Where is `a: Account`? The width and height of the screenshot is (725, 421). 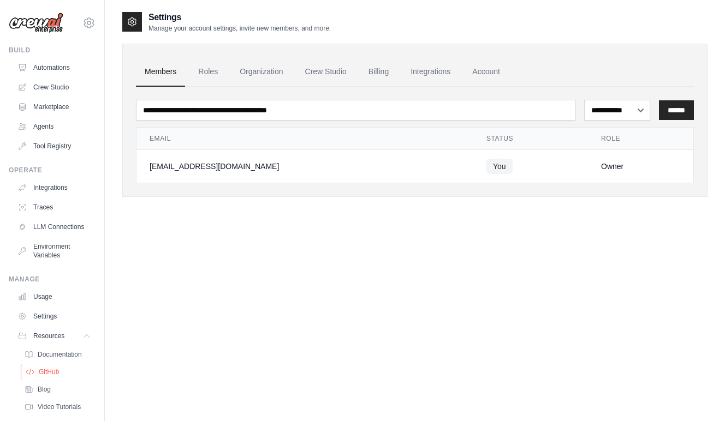 a: Account is located at coordinates (486, 72).